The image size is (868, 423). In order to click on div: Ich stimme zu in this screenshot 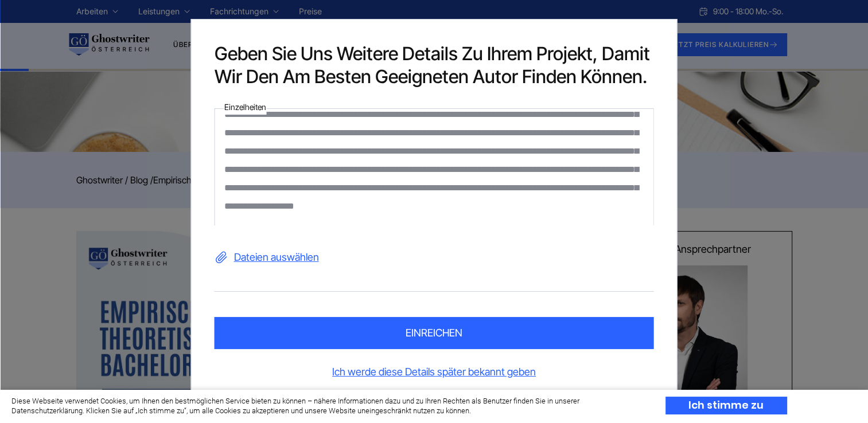, I will do `click(727, 406)`.